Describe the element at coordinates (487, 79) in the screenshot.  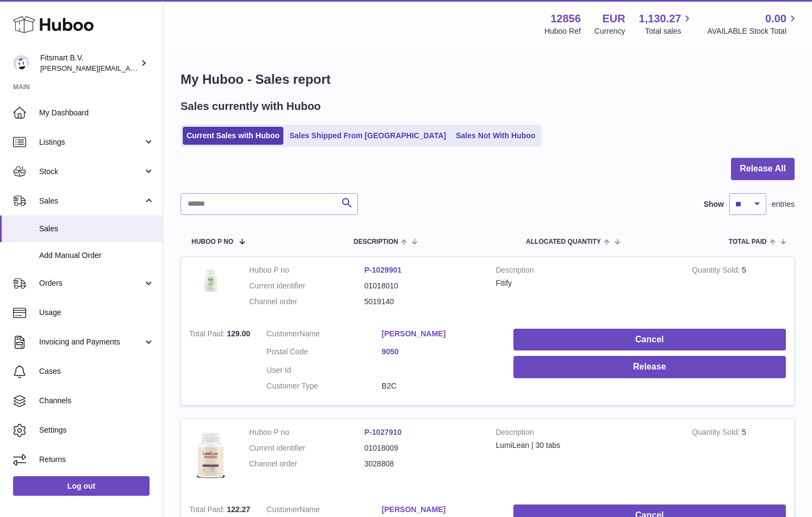
I see `h1: My Huboo - Sales report` at that location.